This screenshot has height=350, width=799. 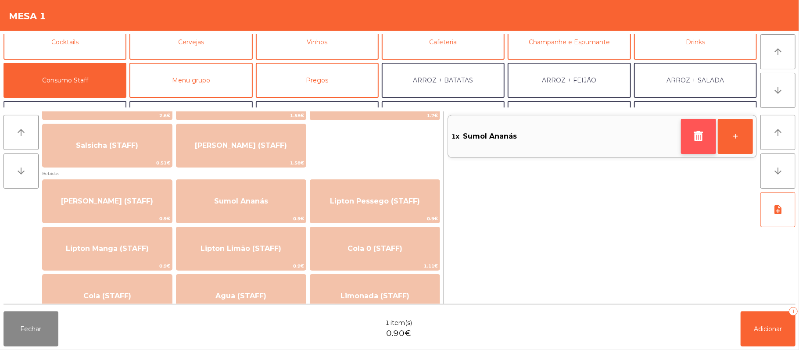 I want to click on span: Cola 0 (STAFF), so click(x=375, y=248).